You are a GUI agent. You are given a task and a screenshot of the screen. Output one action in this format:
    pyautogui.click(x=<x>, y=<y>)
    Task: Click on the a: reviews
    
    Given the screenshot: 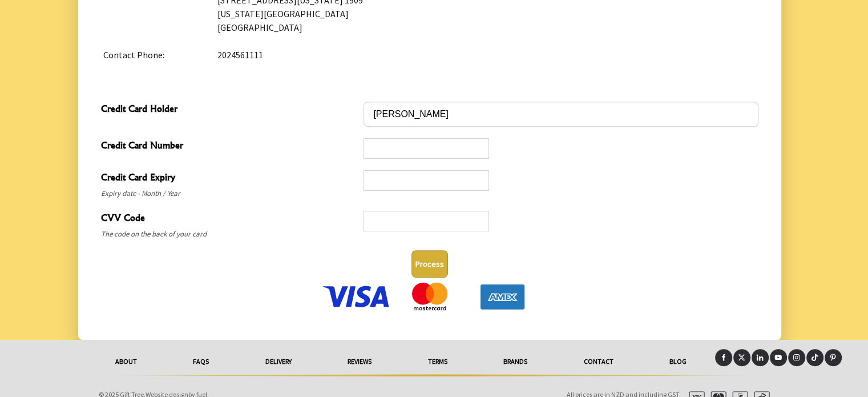 What is the action you would take?
    pyautogui.click(x=360, y=362)
    